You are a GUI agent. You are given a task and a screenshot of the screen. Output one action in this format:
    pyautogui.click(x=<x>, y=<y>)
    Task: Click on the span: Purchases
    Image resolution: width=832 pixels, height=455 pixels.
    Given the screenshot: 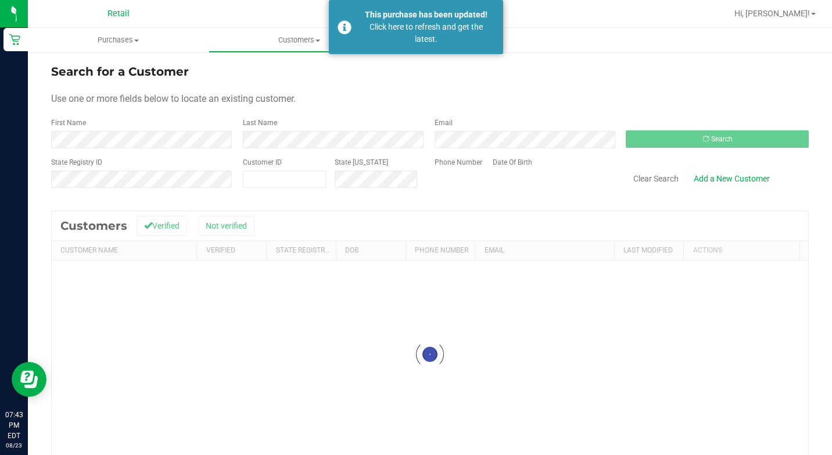 What is the action you would take?
    pyautogui.click(x=118, y=40)
    